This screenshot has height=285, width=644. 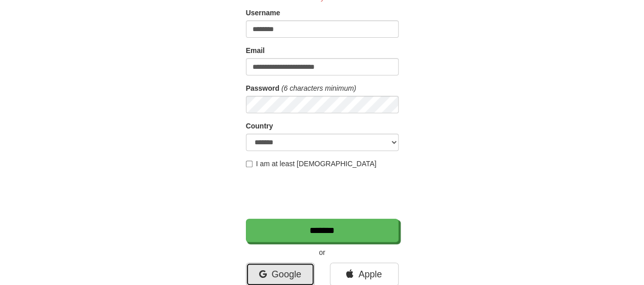 I want to click on label: Username, so click(x=263, y=13).